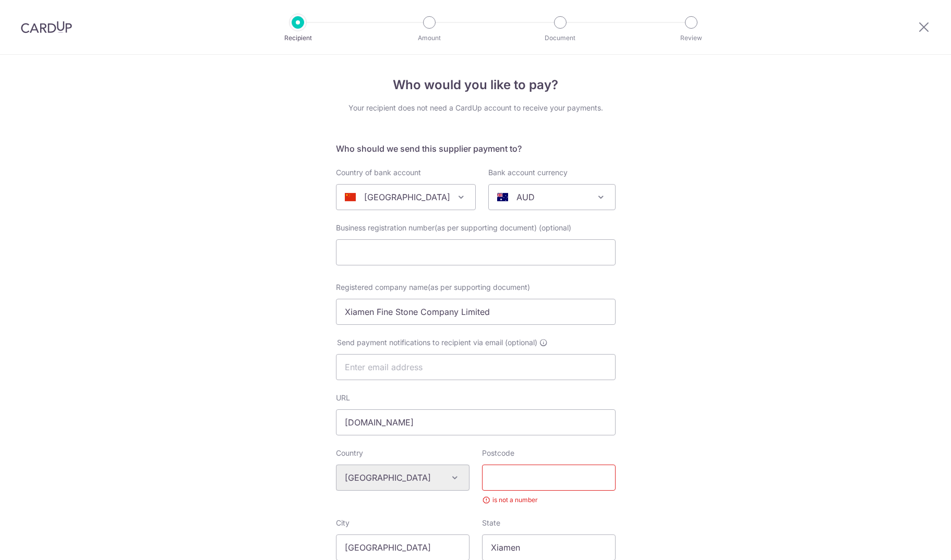 The width and height of the screenshot is (951, 560). What do you see at coordinates (549, 500) in the screenshot?
I see `div: is not a number` at bounding box center [549, 500].